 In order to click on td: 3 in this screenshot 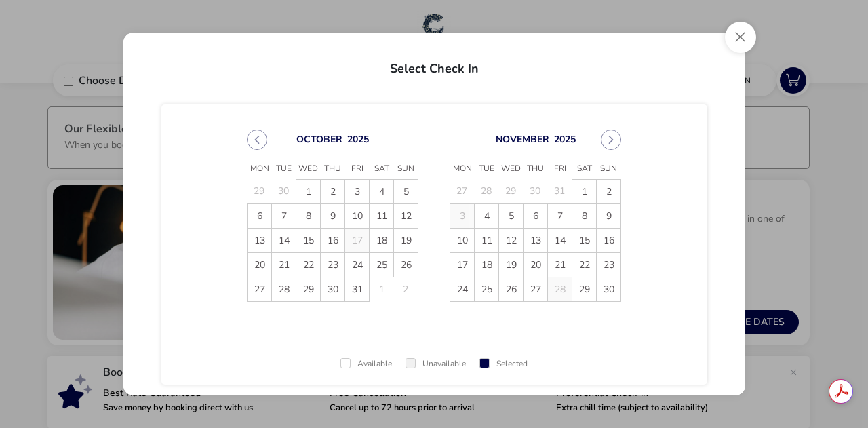, I will do `click(357, 191)`.